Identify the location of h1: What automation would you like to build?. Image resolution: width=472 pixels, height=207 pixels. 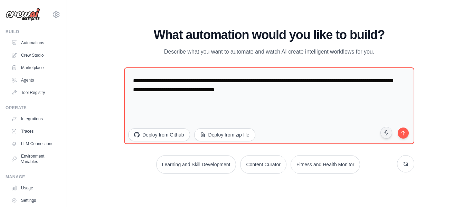
(269, 35).